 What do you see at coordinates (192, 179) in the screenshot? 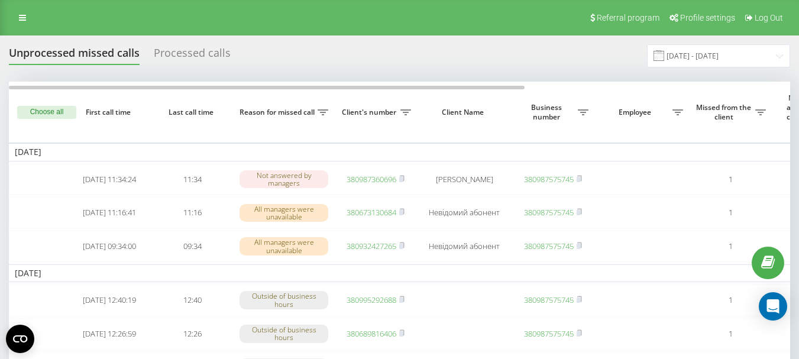
I see `td: 11:34` at bounding box center [192, 179].